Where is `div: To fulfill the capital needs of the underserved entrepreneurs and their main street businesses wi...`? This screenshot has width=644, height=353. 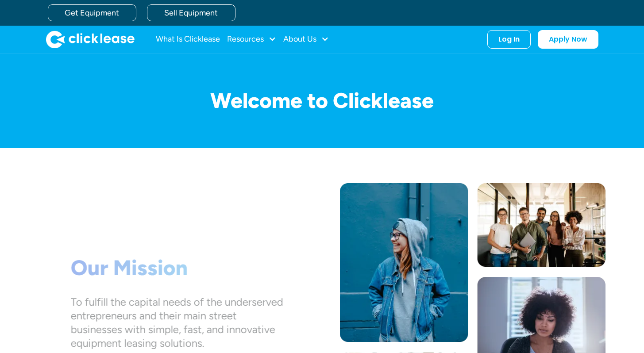
div: To fulfill the capital needs of the underserved entrepreneurs and their main street businesses wi... is located at coordinates (176, 322).